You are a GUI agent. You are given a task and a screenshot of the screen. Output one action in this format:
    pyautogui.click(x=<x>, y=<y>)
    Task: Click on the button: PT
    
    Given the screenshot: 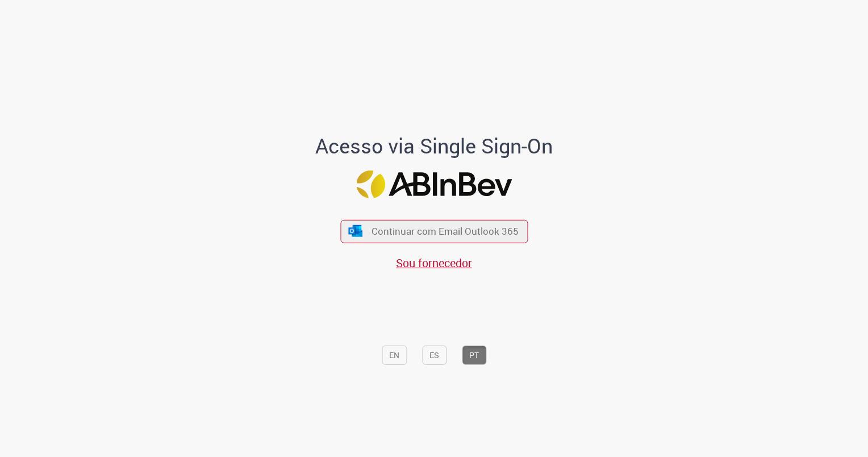 What is the action you would take?
    pyautogui.click(x=473, y=355)
    